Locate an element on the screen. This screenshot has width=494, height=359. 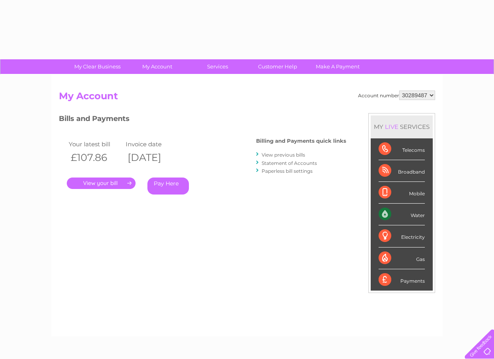
th: £107.86 is located at coordinates (95, 157).